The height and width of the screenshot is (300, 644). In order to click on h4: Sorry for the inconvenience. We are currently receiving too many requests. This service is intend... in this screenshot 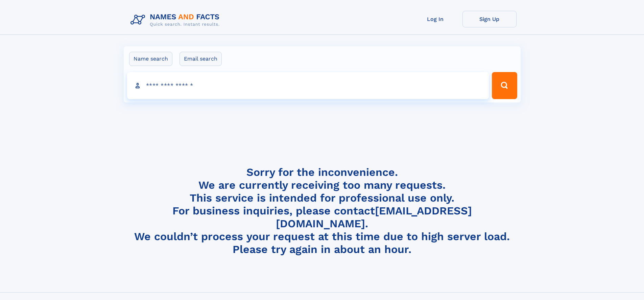, I will do `click(322, 211)`.